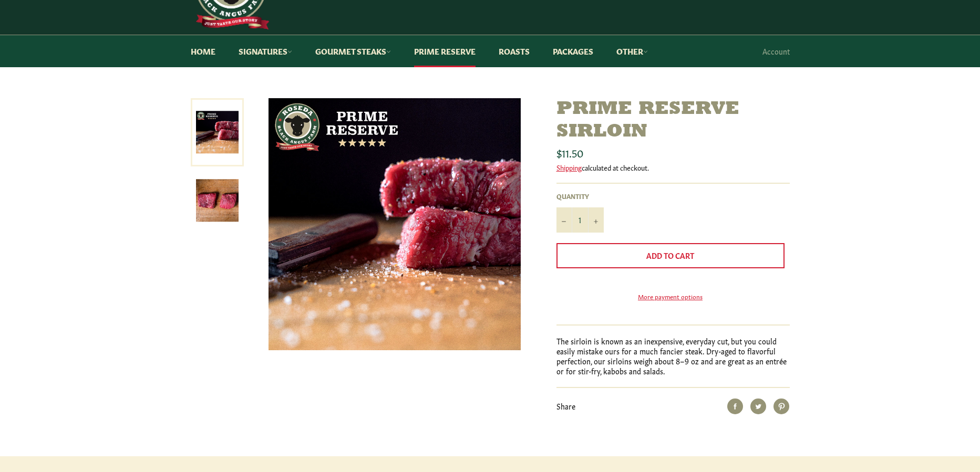 The height and width of the screenshot is (472, 980). I want to click on span: Share, so click(566, 406).